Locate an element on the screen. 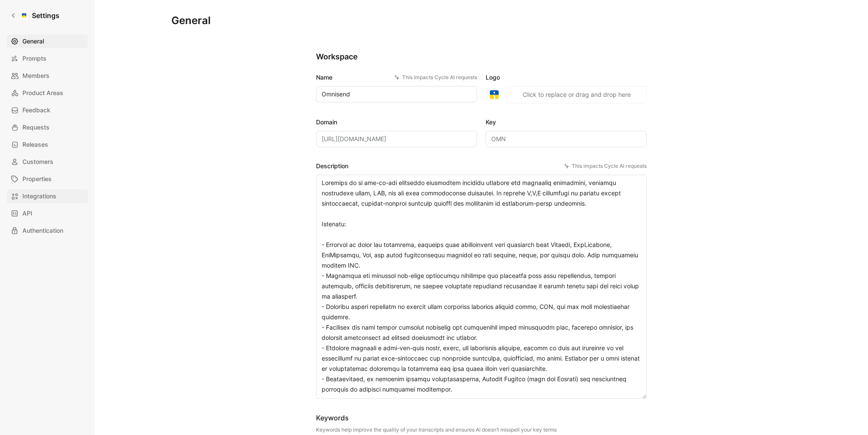 This screenshot has width=868, height=435. span: Customers is located at coordinates (38, 162).